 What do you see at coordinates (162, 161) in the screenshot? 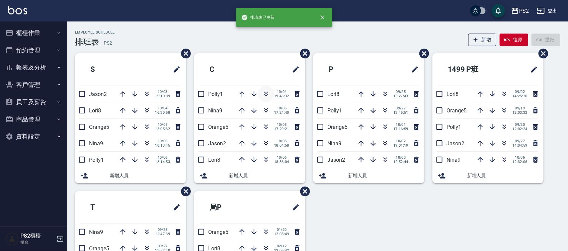
I see `span: 18:14:53` at bounding box center [162, 161].